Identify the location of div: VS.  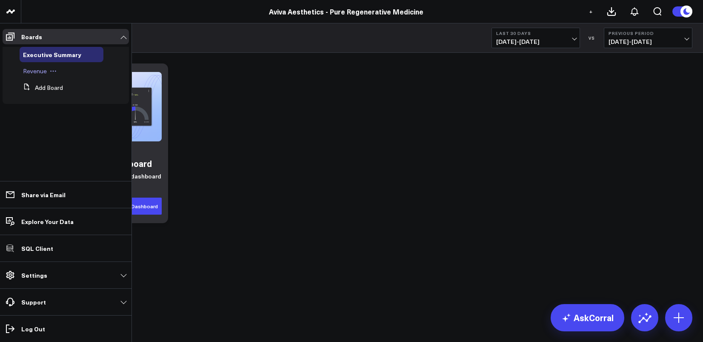
(592, 38).